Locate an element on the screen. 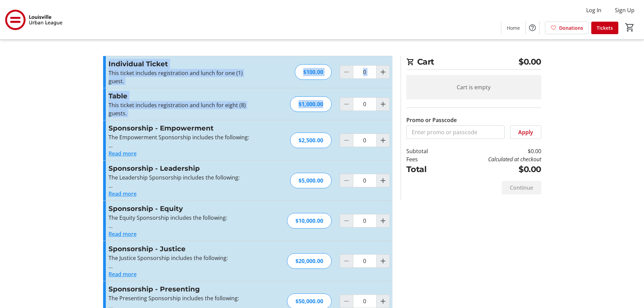 The image size is (644, 308). div: $100.00 is located at coordinates (313, 72).